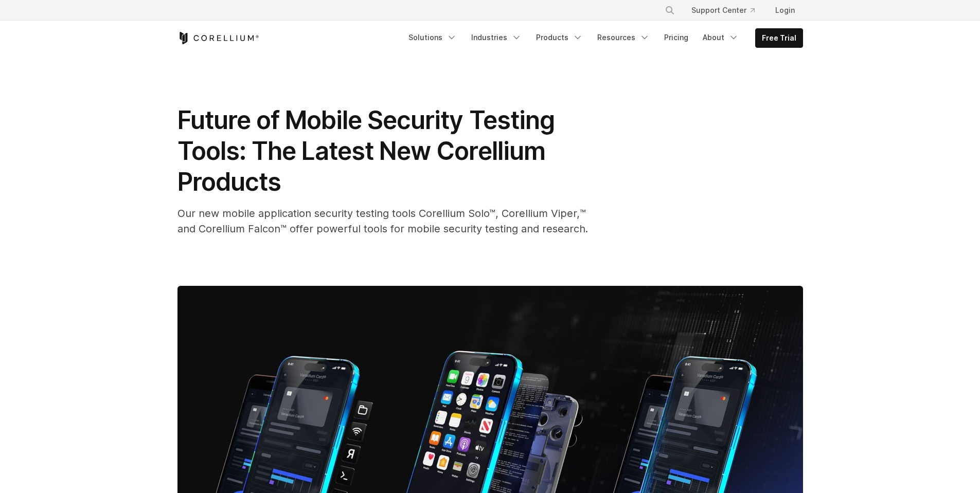 This screenshot has height=493, width=980. I want to click on button: Search, so click(670, 10).